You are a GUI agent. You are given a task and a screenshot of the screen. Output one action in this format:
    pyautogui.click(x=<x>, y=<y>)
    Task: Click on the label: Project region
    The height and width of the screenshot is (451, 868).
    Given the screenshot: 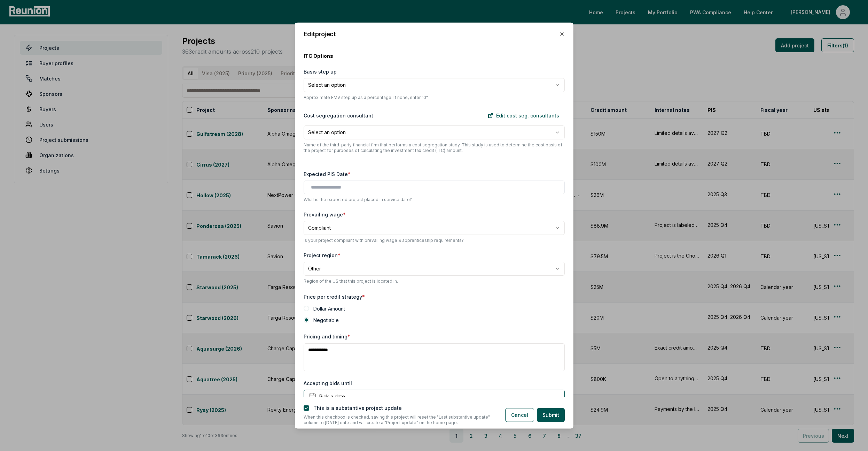 What is the action you would take?
    pyautogui.click(x=322, y=255)
    